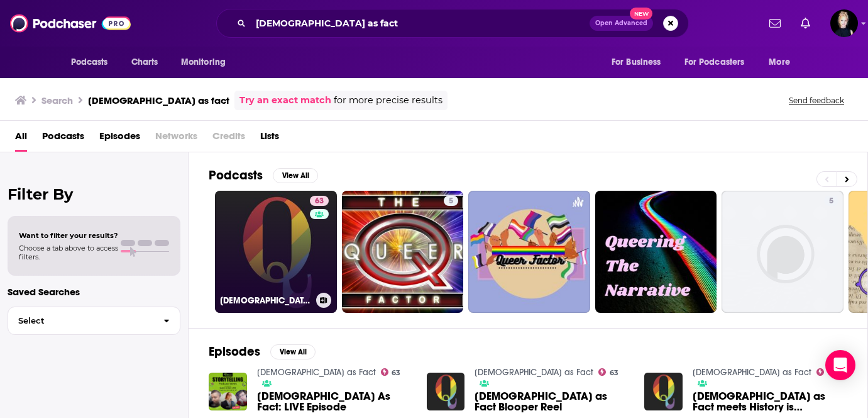 The width and height of the screenshot is (868, 418). What do you see at coordinates (203, 62) in the screenshot?
I see `span: Monitoring` at bounding box center [203, 62].